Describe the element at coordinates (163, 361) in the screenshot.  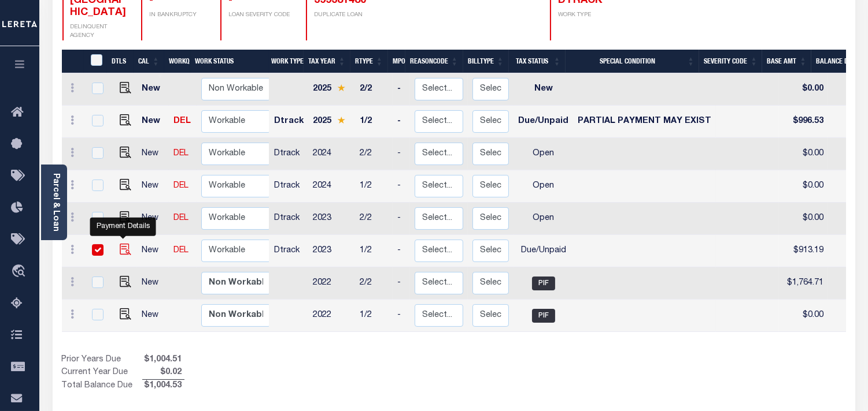
I see `span: $1,004.51` at that location.